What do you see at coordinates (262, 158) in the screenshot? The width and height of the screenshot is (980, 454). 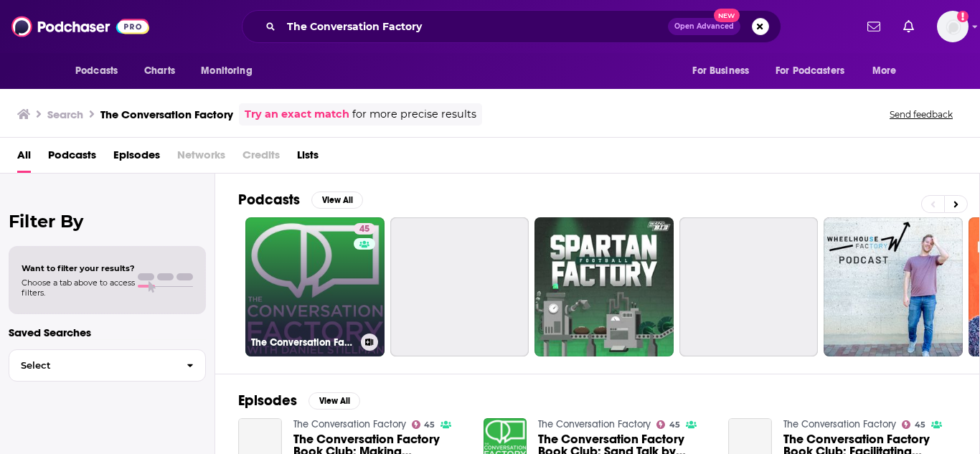 I see `span: Credits` at bounding box center [262, 158].